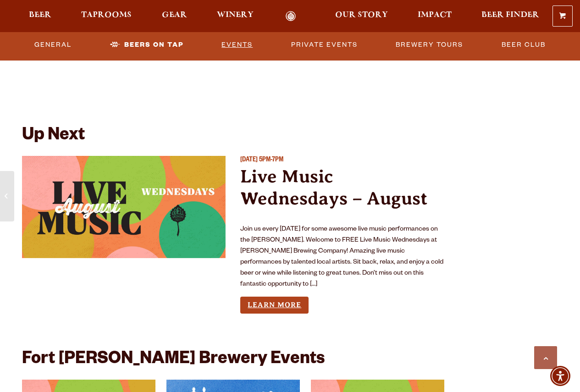 This screenshot has width=580, height=392. What do you see at coordinates (147, 45) in the screenshot?
I see `a: Beers on Tap` at bounding box center [147, 45].